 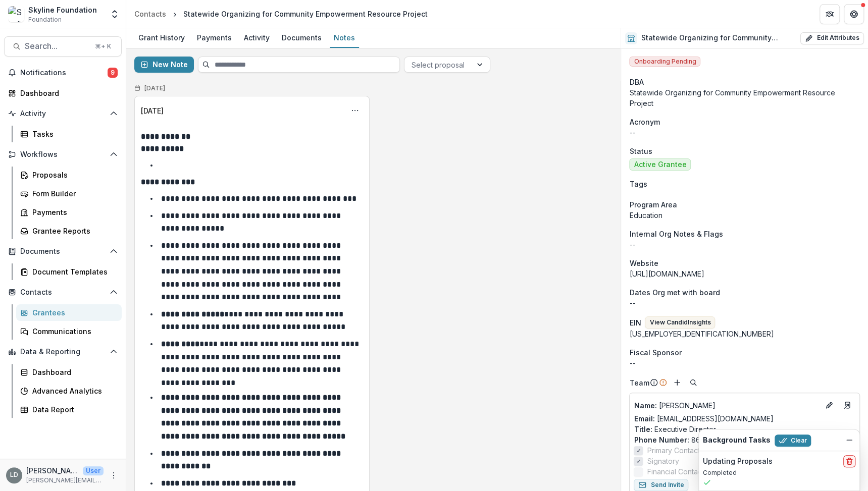 What do you see at coordinates (745, 215) in the screenshot?
I see `p: Education` at bounding box center [745, 215].